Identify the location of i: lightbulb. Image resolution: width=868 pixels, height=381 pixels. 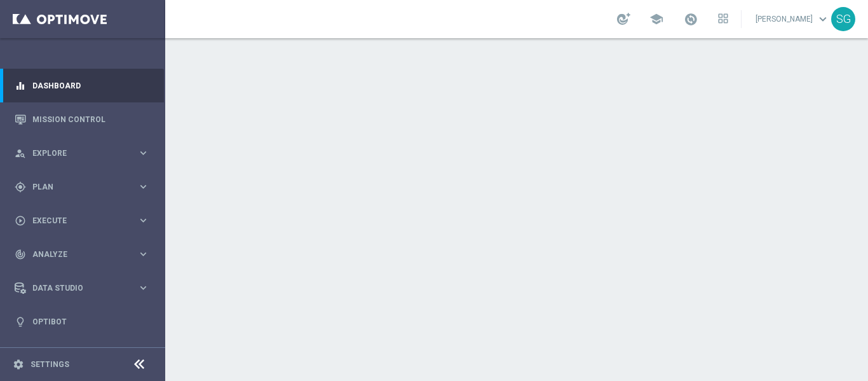
(20, 322).